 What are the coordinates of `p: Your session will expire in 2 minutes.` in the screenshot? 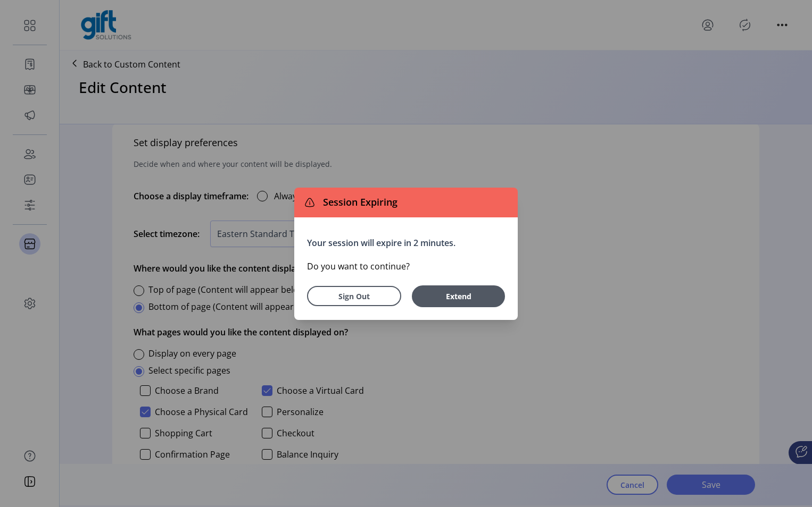 It's located at (406, 243).